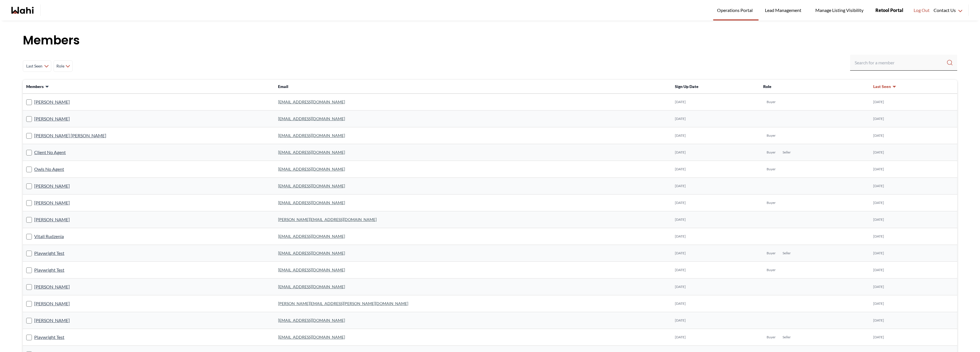 This screenshot has height=352, width=980. What do you see at coordinates (49, 236) in the screenshot?
I see `a: Vitali Rudzenia` at bounding box center [49, 236].